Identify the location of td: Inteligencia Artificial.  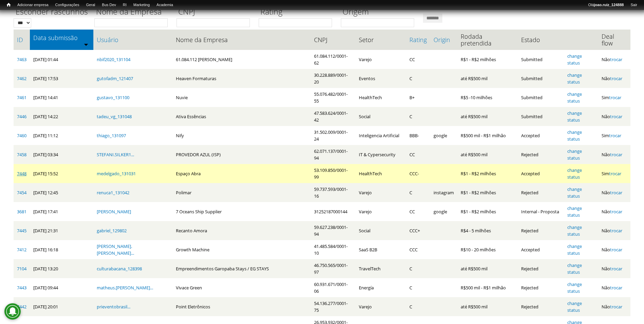
(381, 135).